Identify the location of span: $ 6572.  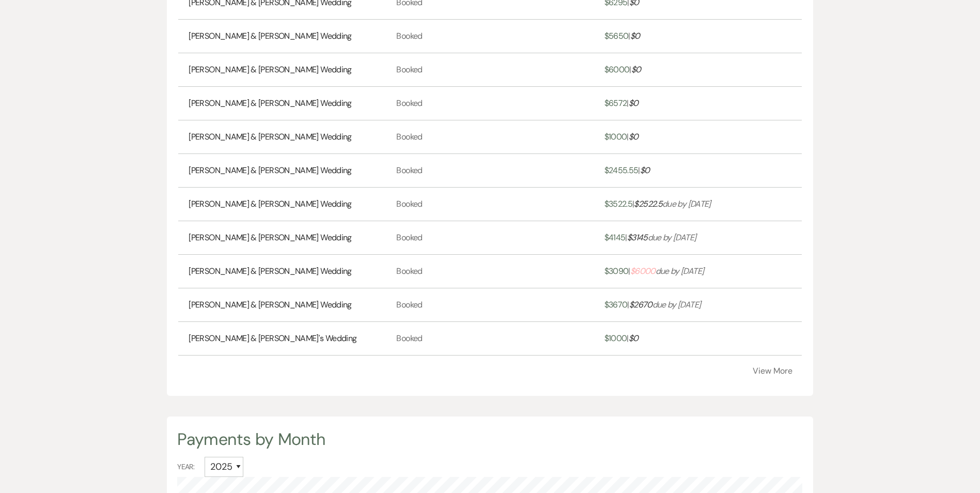
(616, 103).